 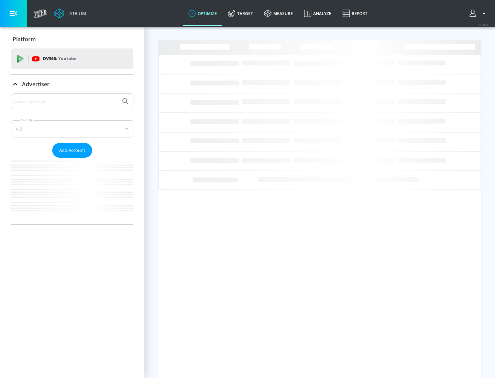 What do you see at coordinates (72, 150) in the screenshot?
I see `span: Add Account` at bounding box center [72, 150].